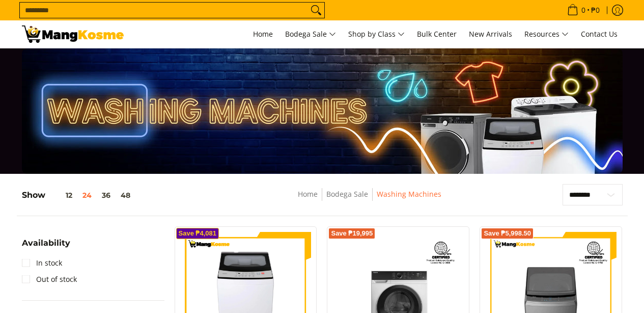  I want to click on span: Home, so click(263, 34).